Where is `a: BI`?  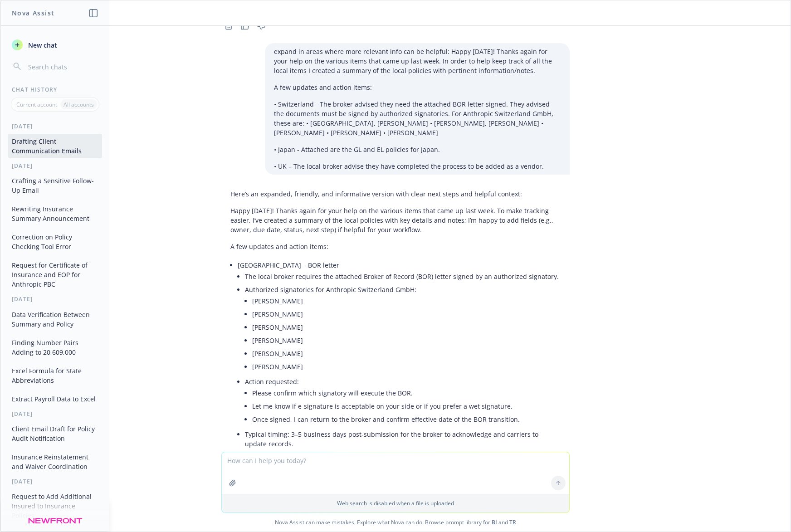 a: BI is located at coordinates (495, 522).